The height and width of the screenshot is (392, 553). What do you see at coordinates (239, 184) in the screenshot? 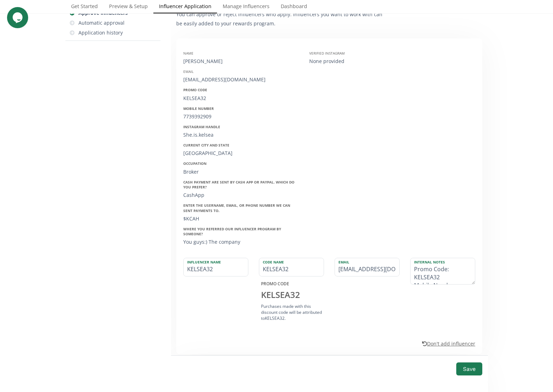
I see `strong: Cash payment are sent by Cash App or PayPal. Which do you prefer?` at bounding box center [239, 184].